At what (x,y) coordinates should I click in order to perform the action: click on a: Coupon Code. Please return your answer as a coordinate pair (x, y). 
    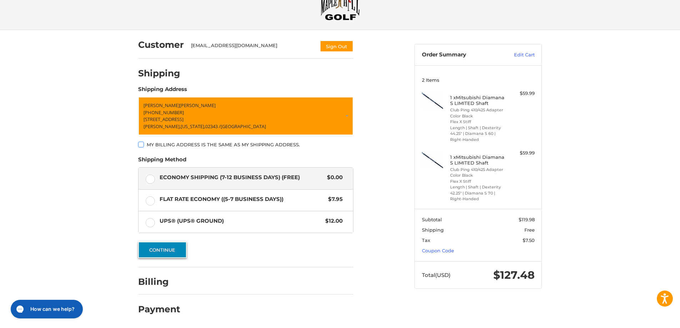
    Looking at the image, I should click on (438, 251).